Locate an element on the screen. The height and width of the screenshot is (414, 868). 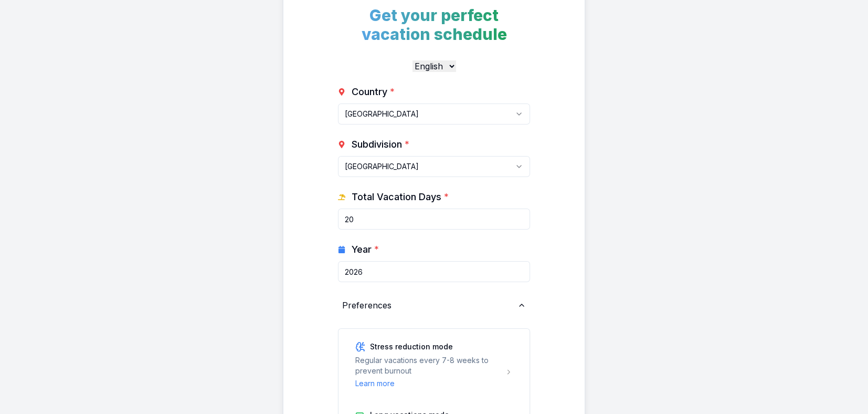
p: Regular vacations every 7-8 weeks to prevent burnout is located at coordinates (425, 366).